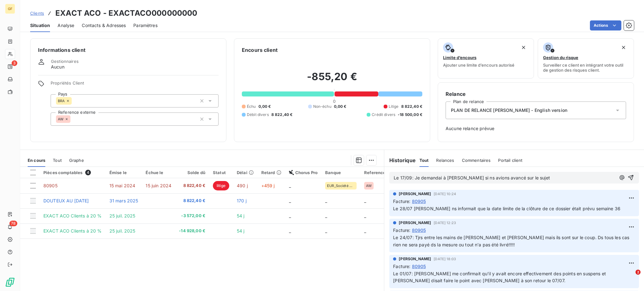 The image size is (644, 291). What do you see at coordinates (400, 161) in the screenshot?
I see `h6: Historique` at bounding box center [400, 161].